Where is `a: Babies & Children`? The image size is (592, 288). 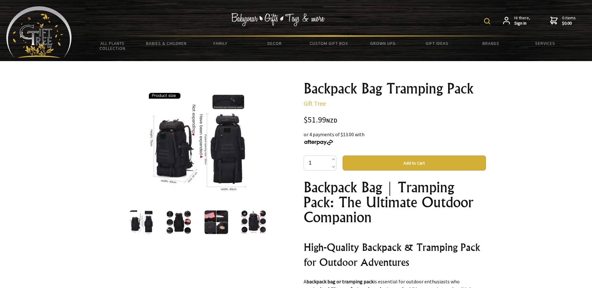 a: Babies & Children is located at coordinates (166, 43).